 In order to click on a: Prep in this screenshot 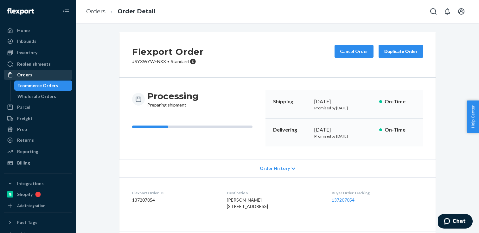, I will do `click(38, 129)`.